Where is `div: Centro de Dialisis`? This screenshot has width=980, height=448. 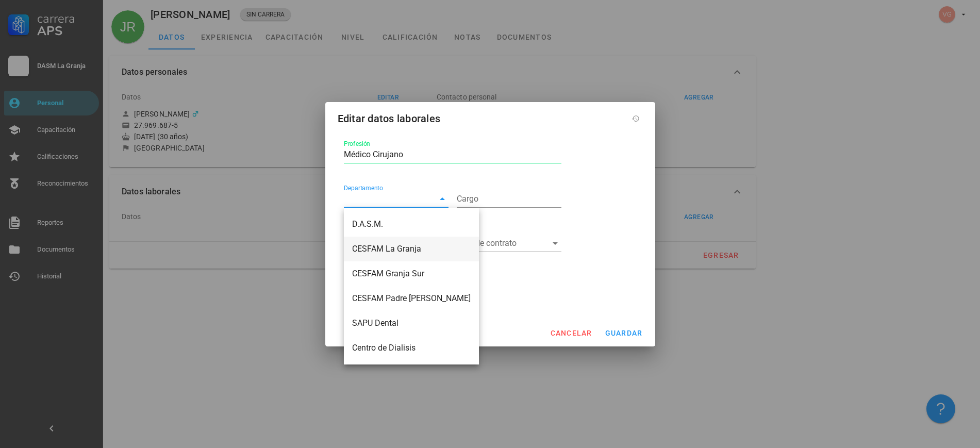
div: Centro de Dialisis is located at coordinates (411, 348).